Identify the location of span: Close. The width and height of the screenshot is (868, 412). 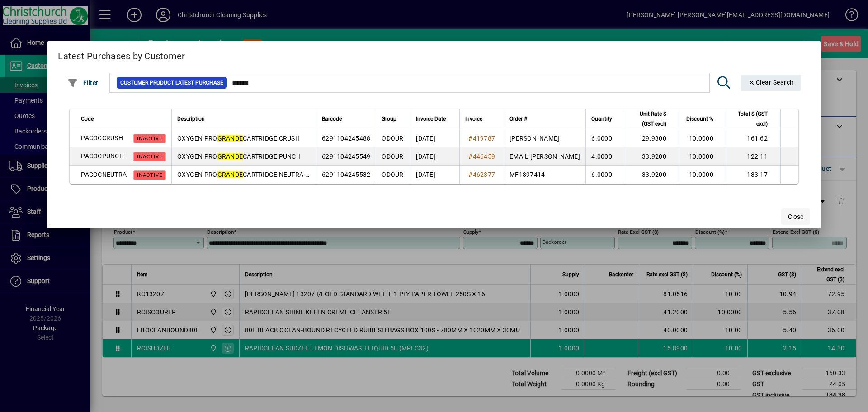
(795, 217).